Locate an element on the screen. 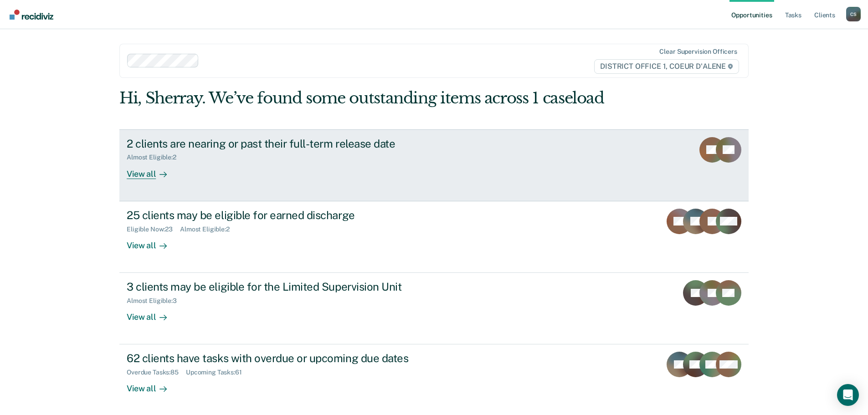 This screenshot has width=868, height=415. div: Hi, Sherray. We’ve found some outstanding items across 1 caseload is located at coordinates (371, 98).